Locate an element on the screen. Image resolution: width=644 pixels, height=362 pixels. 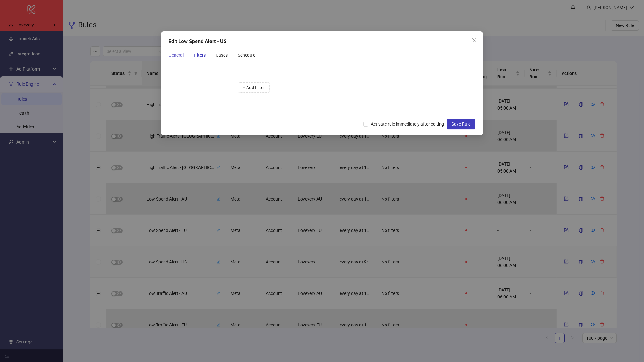
div: Schedule is located at coordinates (246, 55).